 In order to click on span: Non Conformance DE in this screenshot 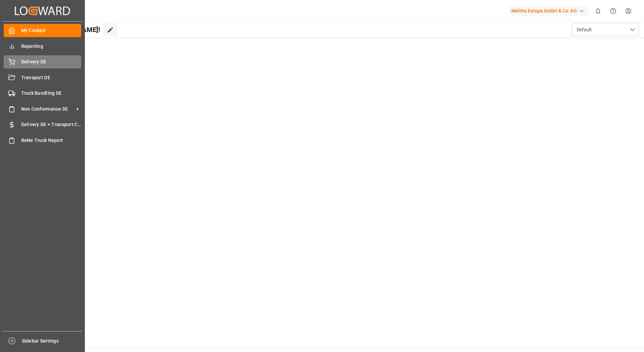, I will do `click(48, 109)`.